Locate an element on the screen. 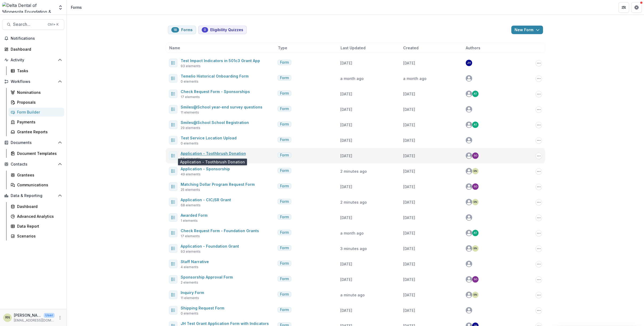 The image size is (644, 326). a: Smiles@School year-end survey questions is located at coordinates (222, 107).